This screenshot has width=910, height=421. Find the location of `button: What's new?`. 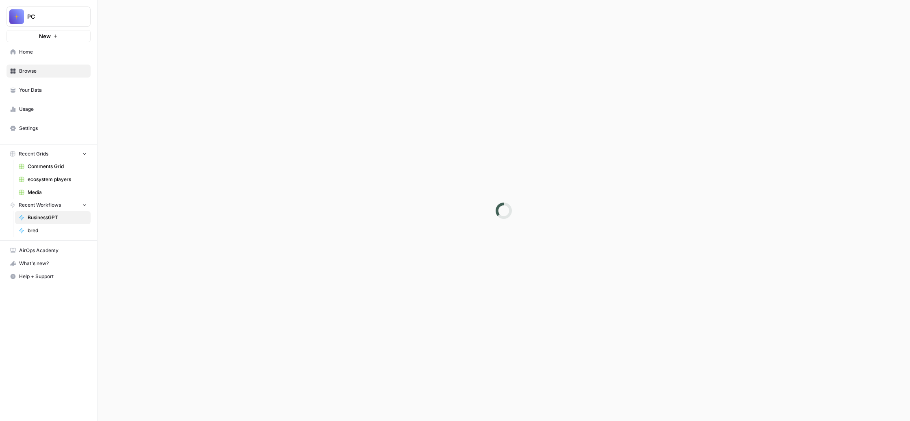

button: What's new? is located at coordinates (48, 264).